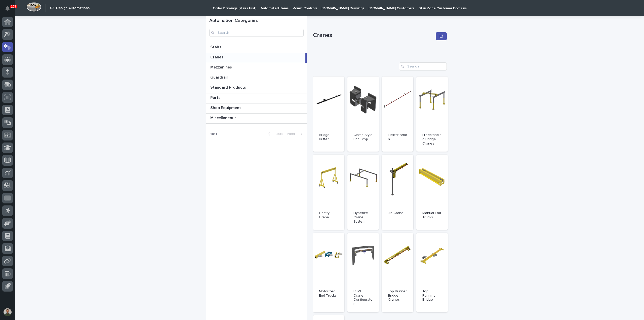 The width and height of the screenshot is (644, 320). I want to click on button: users-avatar, so click(8, 312).